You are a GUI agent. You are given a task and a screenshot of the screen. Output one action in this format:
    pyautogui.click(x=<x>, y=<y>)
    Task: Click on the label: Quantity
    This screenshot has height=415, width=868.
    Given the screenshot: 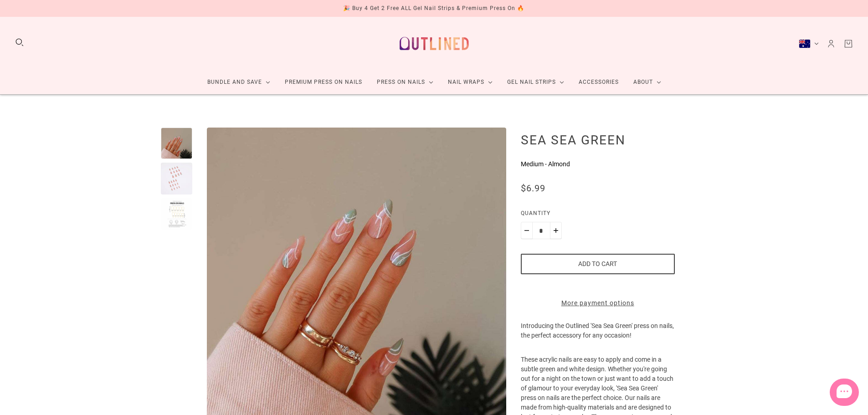 What is the action you would take?
    pyautogui.click(x=597, y=215)
    